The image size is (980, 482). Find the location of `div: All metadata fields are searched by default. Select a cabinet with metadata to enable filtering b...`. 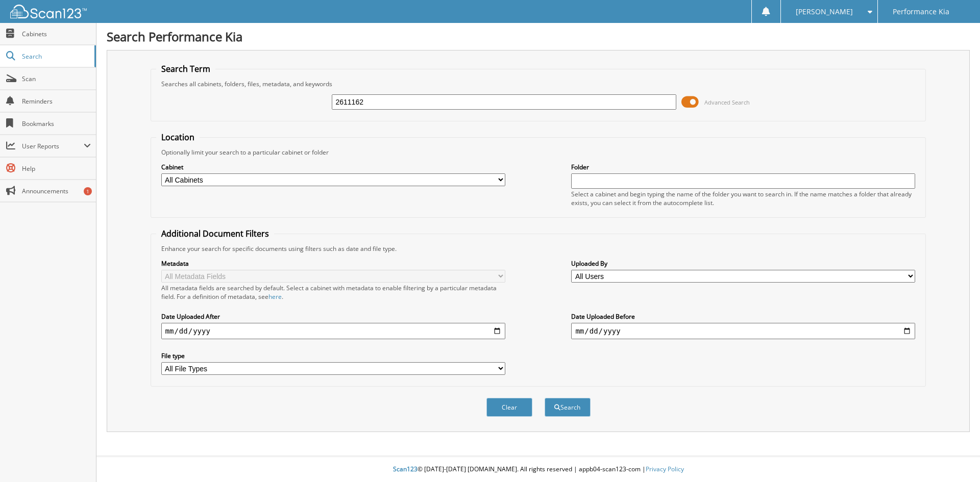

div: All metadata fields are searched by default. Select a cabinet with metadata to enable filtering b... is located at coordinates (334, 292).